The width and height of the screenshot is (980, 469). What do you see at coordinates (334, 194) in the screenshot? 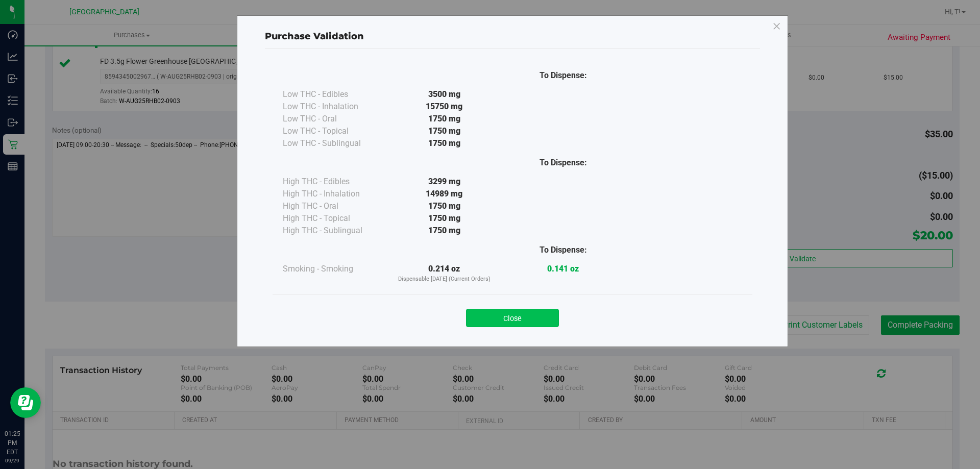
I see `div: High THC - Inhalation` at bounding box center [334, 194].